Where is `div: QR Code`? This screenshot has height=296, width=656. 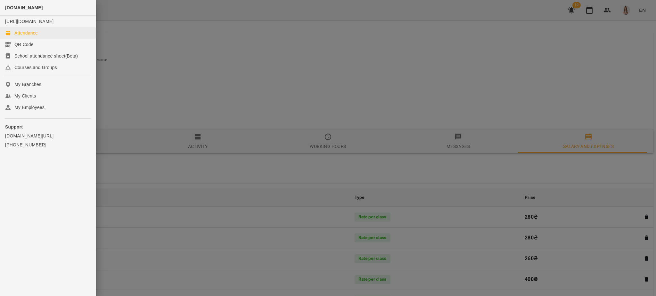
div: QR Code is located at coordinates (24, 44).